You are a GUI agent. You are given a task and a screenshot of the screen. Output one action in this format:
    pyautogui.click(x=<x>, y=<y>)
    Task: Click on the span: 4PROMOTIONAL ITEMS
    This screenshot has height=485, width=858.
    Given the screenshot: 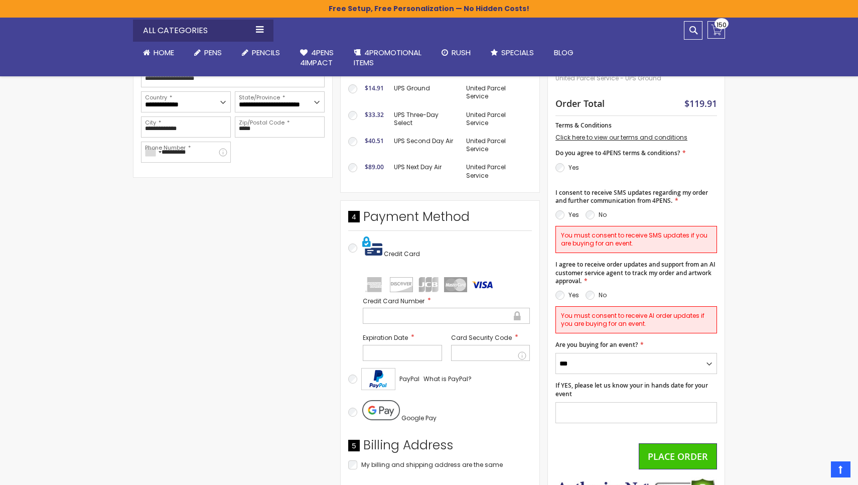 What is the action you would take?
    pyautogui.click(x=387, y=57)
    